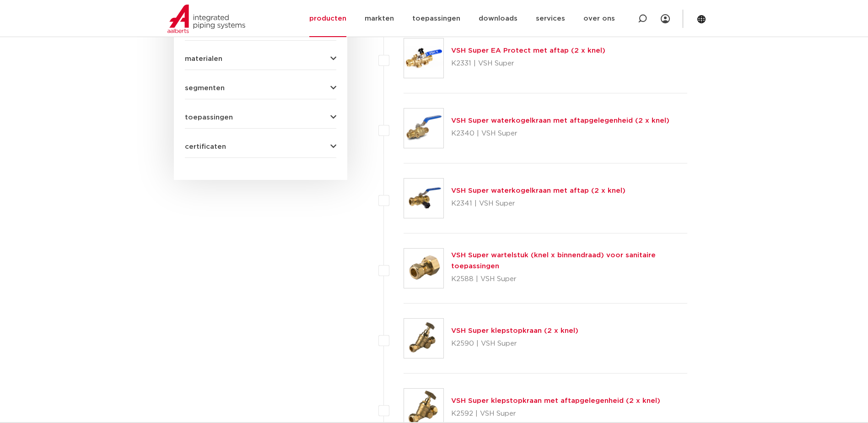  Describe the element at coordinates (424, 128) in the screenshot. I see `img: Thumbnail for VSH Super waterkogelkraan met aftapgelegenheid (2 x knel)` at that location.